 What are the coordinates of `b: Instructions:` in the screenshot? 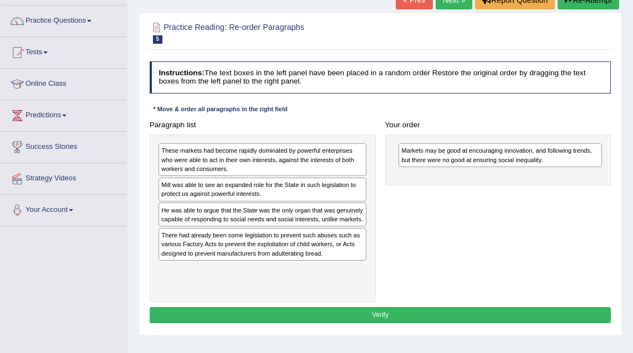 It's located at (181, 73).